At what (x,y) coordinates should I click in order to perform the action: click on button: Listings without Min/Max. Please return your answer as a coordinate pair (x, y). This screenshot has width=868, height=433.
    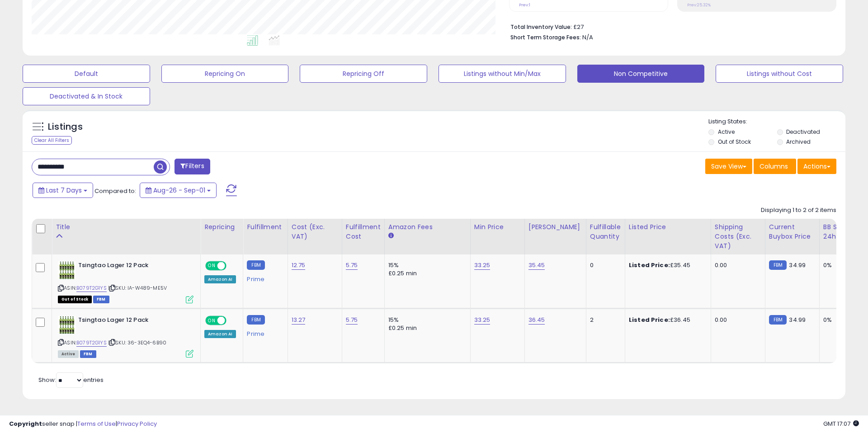
    Looking at the image, I should click on (502, 73).